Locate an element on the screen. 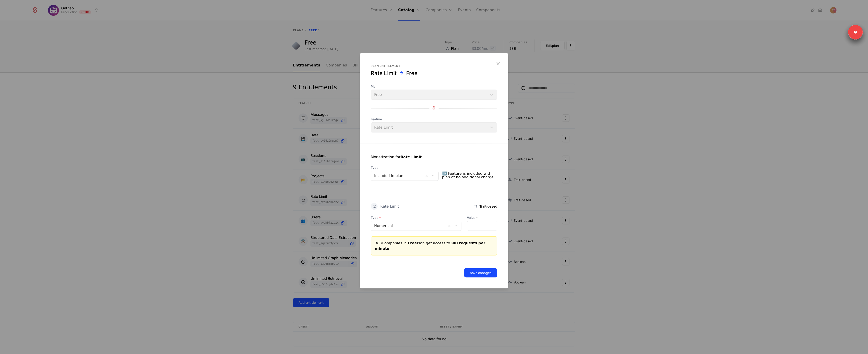  span: Feature is located at coordinates (434, 119).